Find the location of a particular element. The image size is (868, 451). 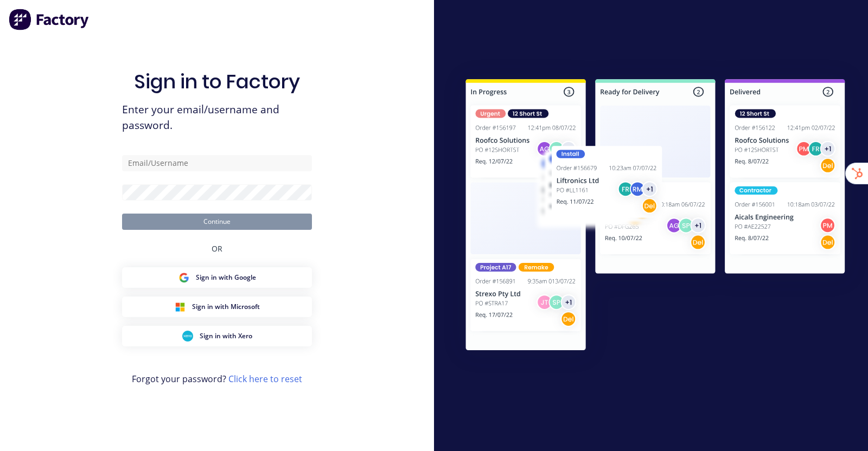

span: Forgot your password? is located at coordinates (217, 379).